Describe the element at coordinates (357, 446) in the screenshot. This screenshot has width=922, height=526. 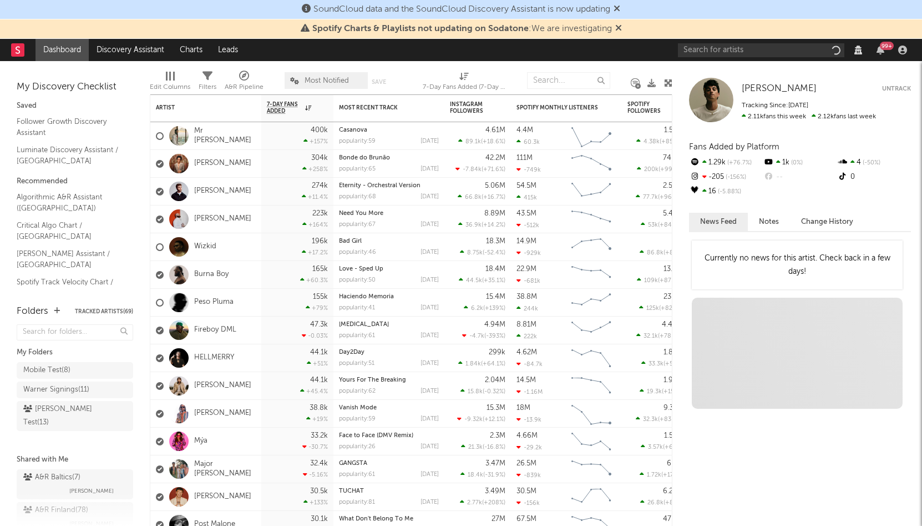
I see `div: popularity: 26` at that location.